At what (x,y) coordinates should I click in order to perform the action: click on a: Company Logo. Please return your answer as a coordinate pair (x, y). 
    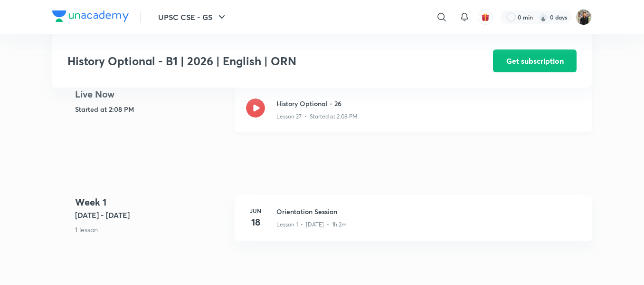
    Looking at the image, I should click on (90, 17).